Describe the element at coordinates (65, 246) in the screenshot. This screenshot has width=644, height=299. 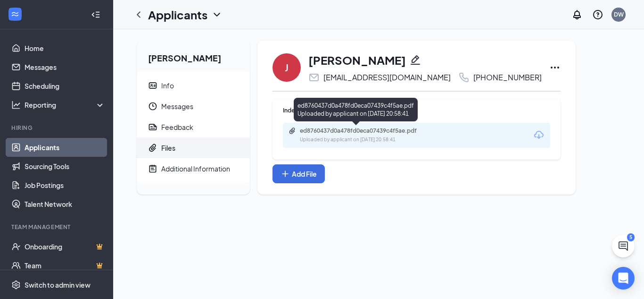
I see `a: OnboardingCrown` at that location.